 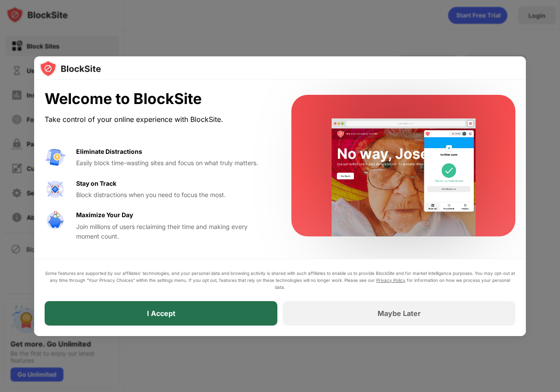 What do you see at coordinates (173, 163) in the screenshot?
I see `div: Easily block time-wasting sites and focus on what truly matters.` at bounding box center [173, 163].